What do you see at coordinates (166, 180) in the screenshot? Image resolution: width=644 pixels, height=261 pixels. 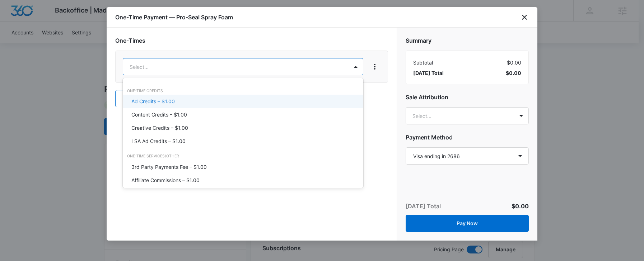 I see `p: Affiliate Commissions – $1.00` at bounding box center [166, 180].